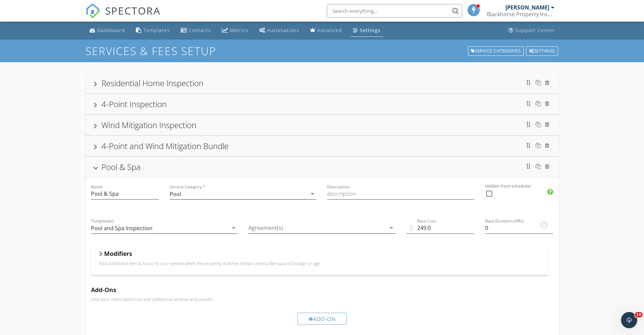  Describe the element at coordinates (133, 11) in the screenshot. I see `span: SPECTORA` at that location.